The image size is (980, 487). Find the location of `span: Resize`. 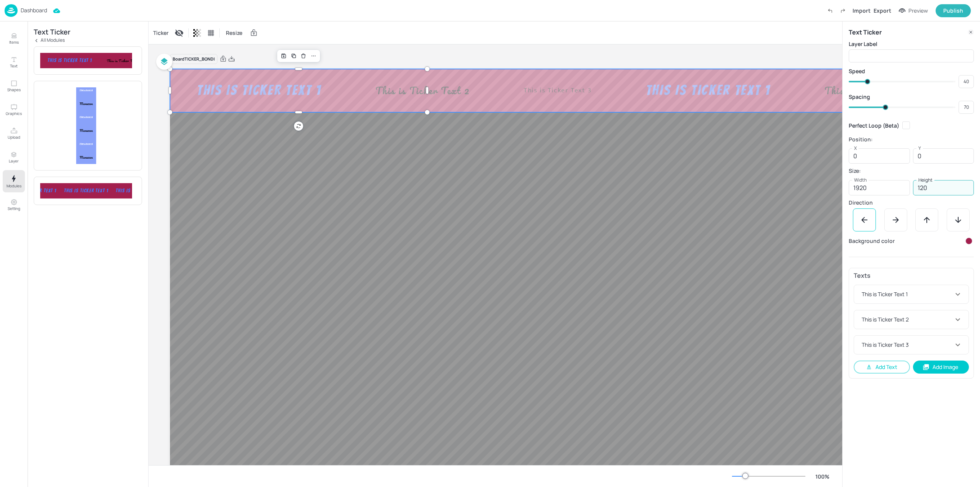

span: Resize is located at coordinates (234, 33).